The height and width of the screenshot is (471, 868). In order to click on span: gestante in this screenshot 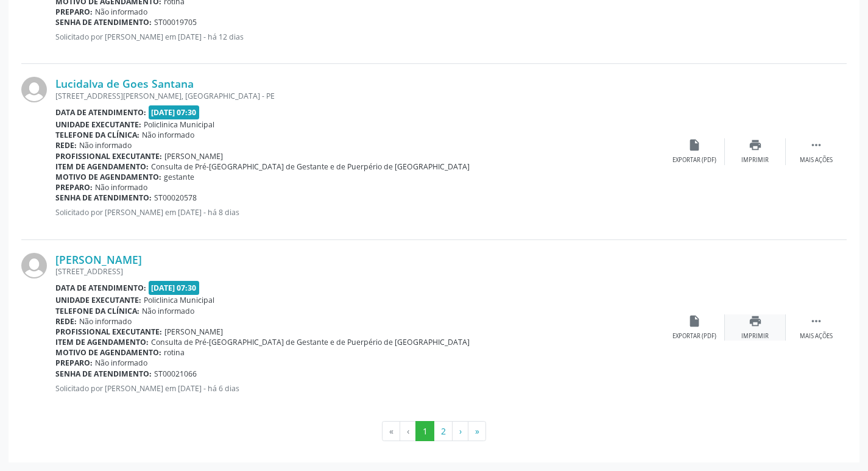, I will do `click(179, 177)`.